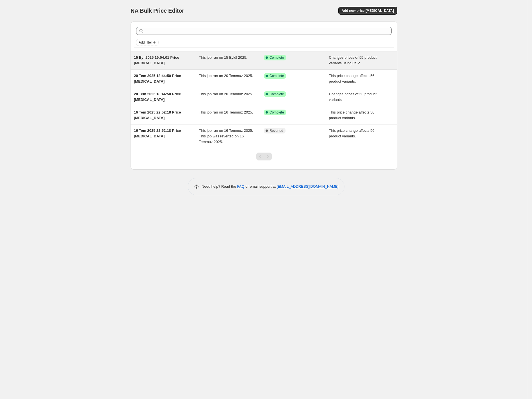 This screenshot has width=532, height=399. What do you see at coordinates (226, 112) in the screenshot?
I see `span: This job ran on 16 Temmuz 2025.` at bounding box center [226, 112].